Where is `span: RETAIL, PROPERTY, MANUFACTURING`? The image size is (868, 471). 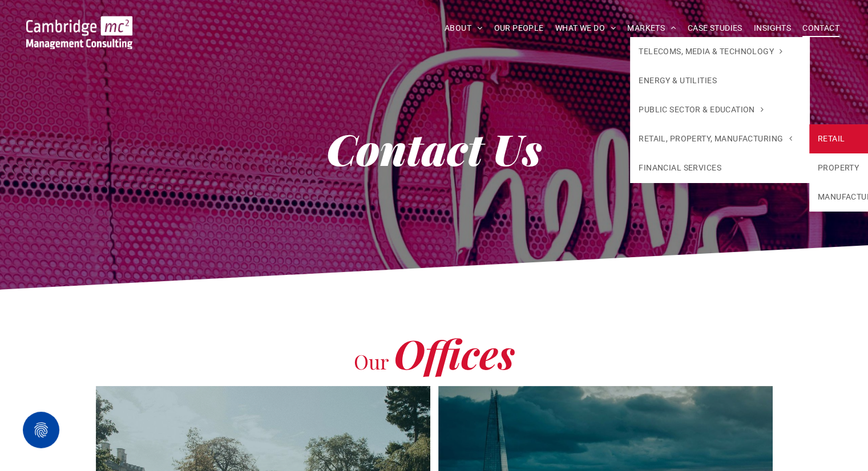 span: RETAIL, PROPERTY, MANUFACTURING is located at coordinates (715, 139).